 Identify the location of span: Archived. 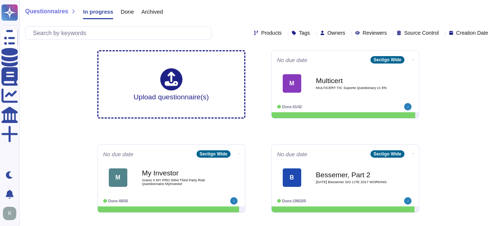
(152, 11).